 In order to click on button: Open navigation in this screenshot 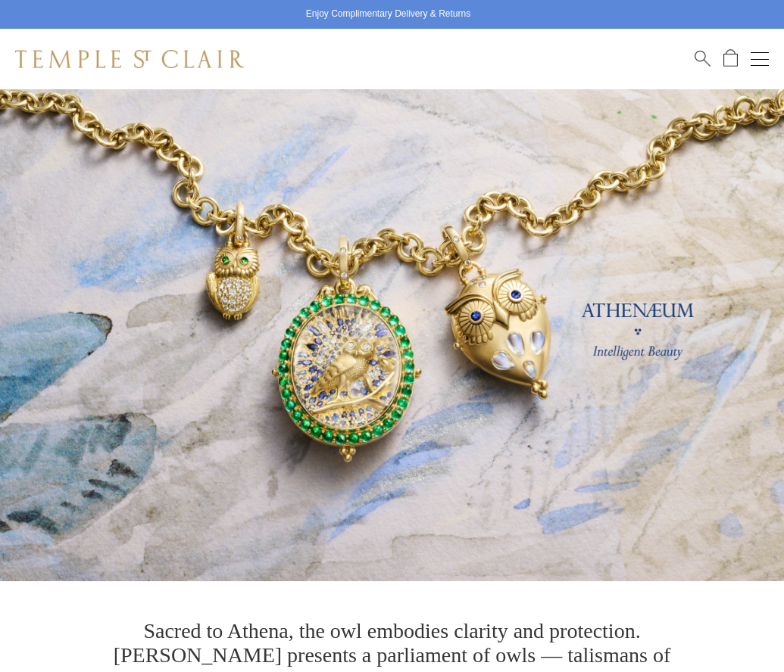, I will do `click(759, 59)`.